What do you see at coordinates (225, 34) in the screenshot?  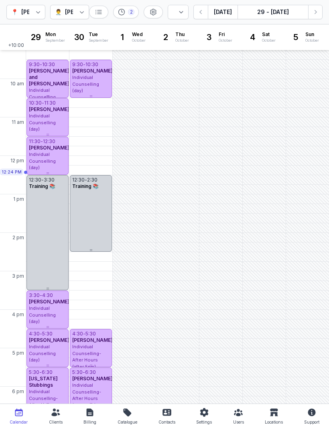 I see `span: Fri` at bounding box center [225, 34].